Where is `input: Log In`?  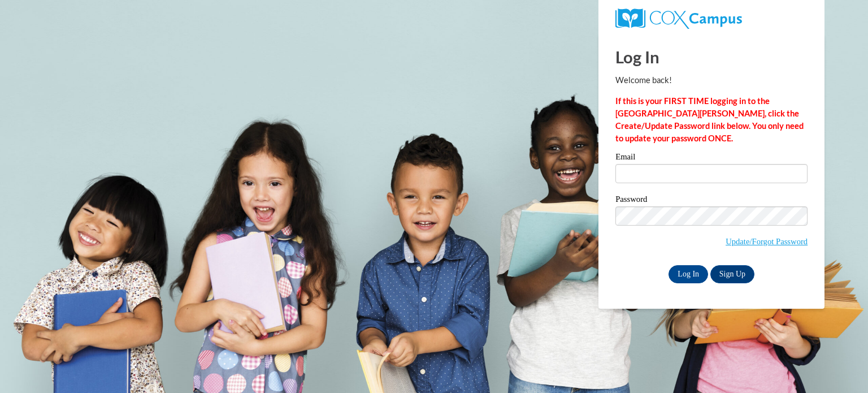
input: Log In is located at coordinates (689, 274).